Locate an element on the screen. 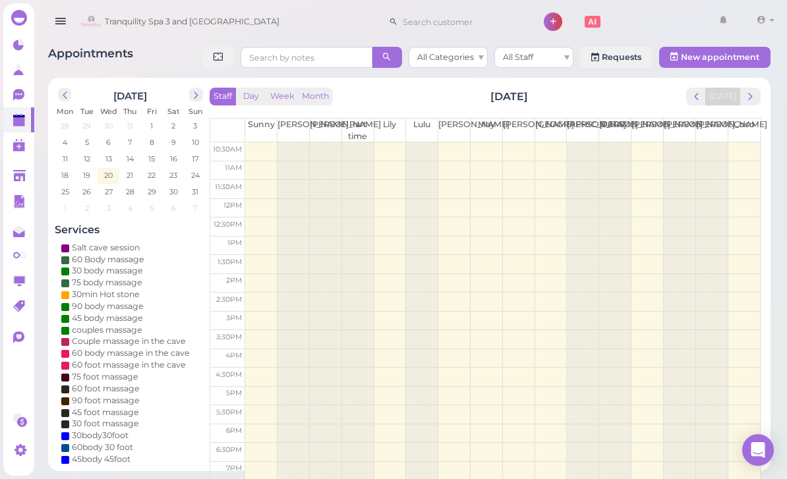  span: 16 is located at coordinates (173, 159).